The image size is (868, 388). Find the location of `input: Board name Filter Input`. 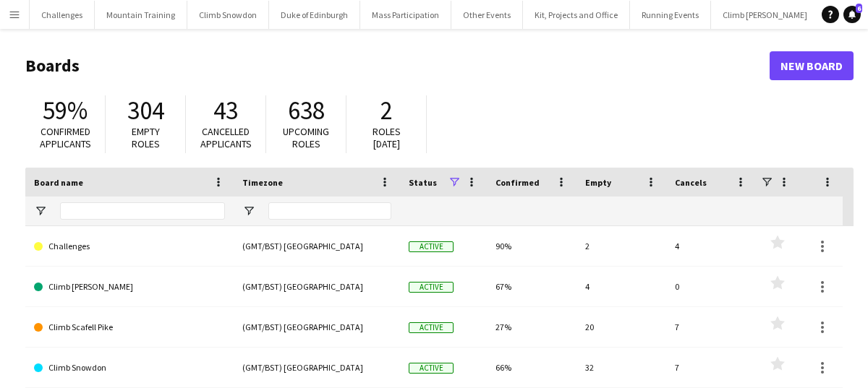

input: Board name Filter Input is located at coordinates (142, 211).